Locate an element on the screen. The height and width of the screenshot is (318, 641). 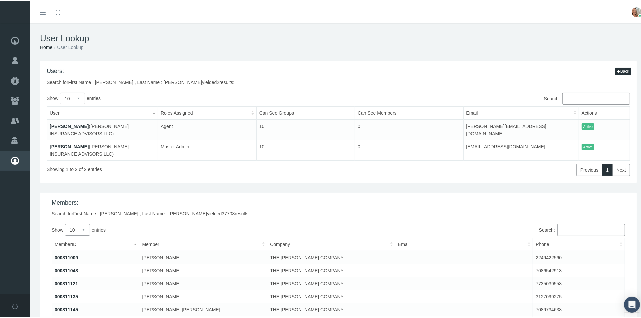
th: MemberID: activate to sort column descending is located at coordinates (96, 243).